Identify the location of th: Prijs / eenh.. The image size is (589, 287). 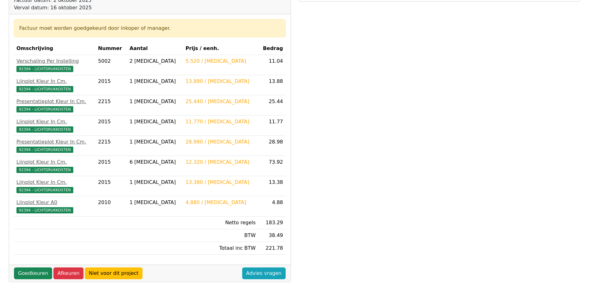
(221, 48).